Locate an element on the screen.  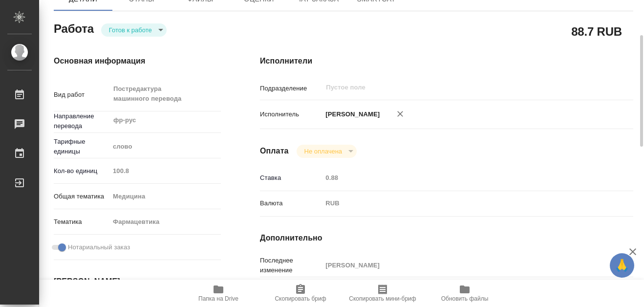
button: Удалить исполнителя is located at coordinates (400, 114).